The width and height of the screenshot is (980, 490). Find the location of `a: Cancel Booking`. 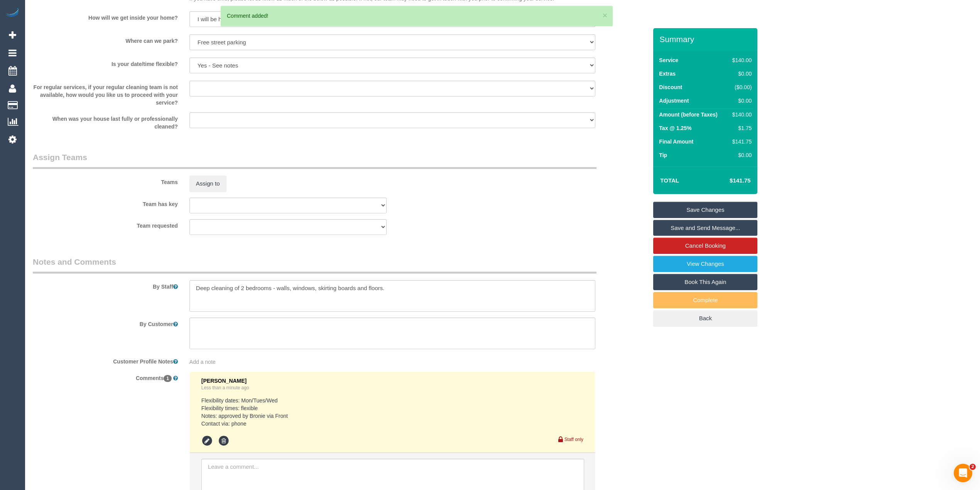

a: Cancel Booking is located at coordinates (706, 246).